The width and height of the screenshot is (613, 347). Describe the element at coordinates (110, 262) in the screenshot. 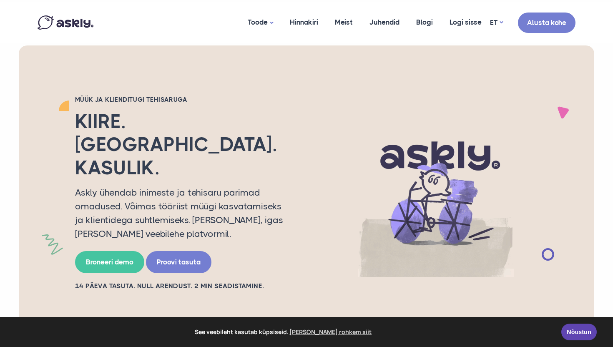

I see `a: Broneeri demo` at that location.